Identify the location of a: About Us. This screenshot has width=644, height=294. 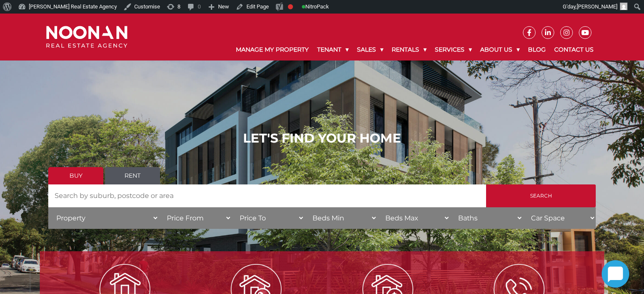
(500, 50).